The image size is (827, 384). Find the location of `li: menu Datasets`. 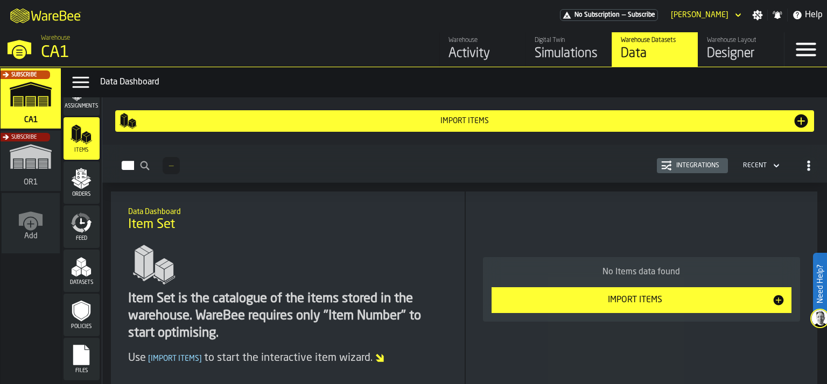

li: menu Datasets is located at coordinates (81, 271).